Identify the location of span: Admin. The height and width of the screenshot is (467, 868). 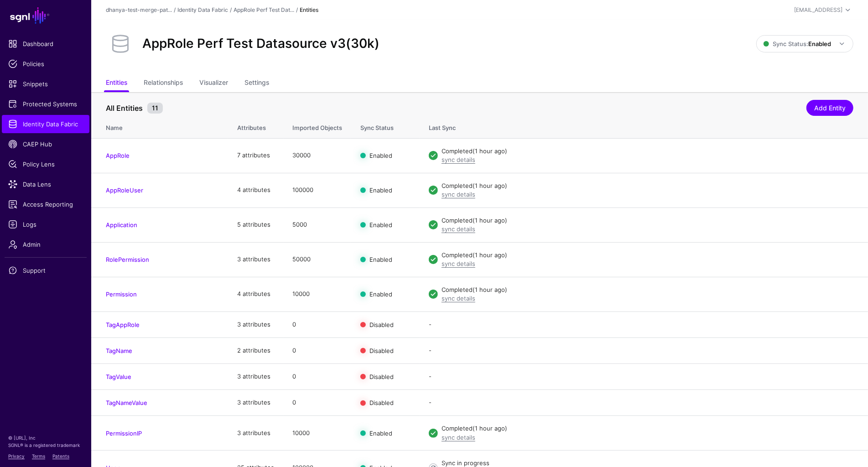
(46, 244).